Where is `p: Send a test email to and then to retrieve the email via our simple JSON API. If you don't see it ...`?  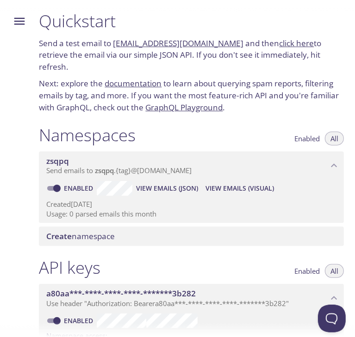
p: Send a test email to and then to retrieve the email via our simple JSON API. If you don't see it ... is located at coordinates (191, 55).